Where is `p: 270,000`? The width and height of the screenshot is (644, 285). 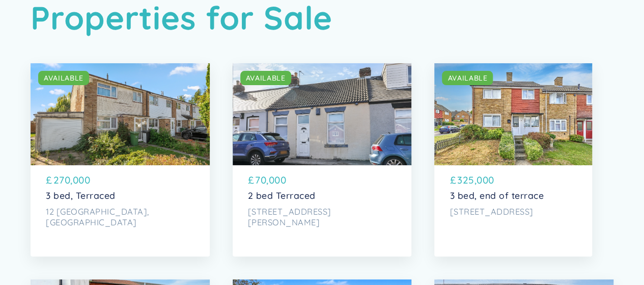 p: 270,000 is located at coordinates (72, 180).